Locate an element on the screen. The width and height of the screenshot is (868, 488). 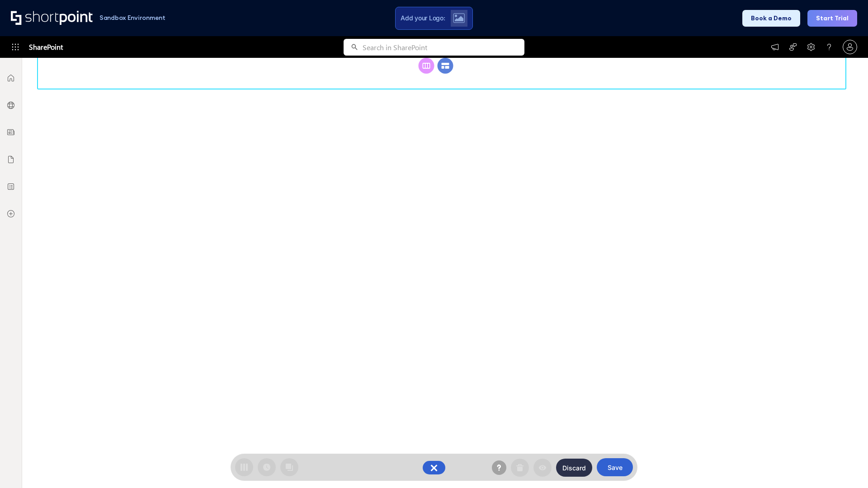
button: Save is located at coordinates (615, 467).